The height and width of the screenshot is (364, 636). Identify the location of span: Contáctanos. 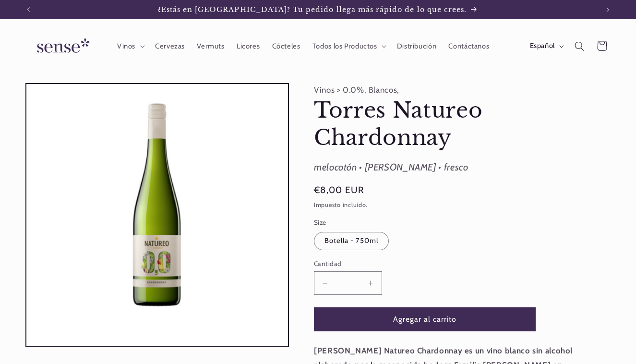
(469, 46).